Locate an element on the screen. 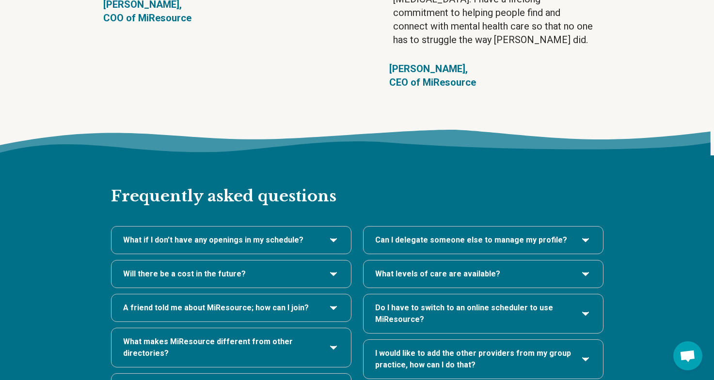 This screenshot has width=714, height=380. span: Will there be a cost in the future? is located at coordinates (184, 274).